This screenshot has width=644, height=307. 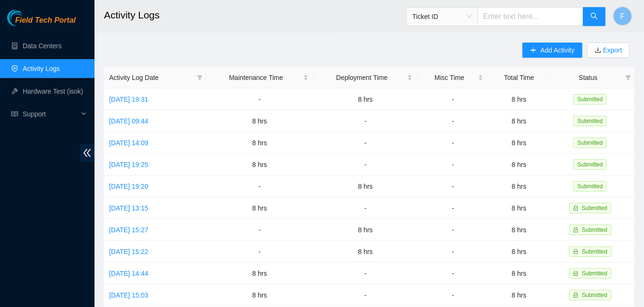 I want to click on button: F, so click(x=622, y=16).